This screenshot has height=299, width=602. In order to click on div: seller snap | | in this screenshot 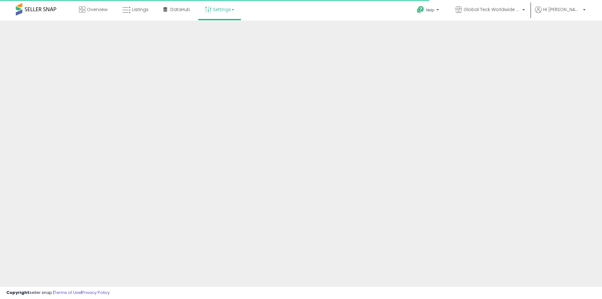, I will do `click(58, 293)`.